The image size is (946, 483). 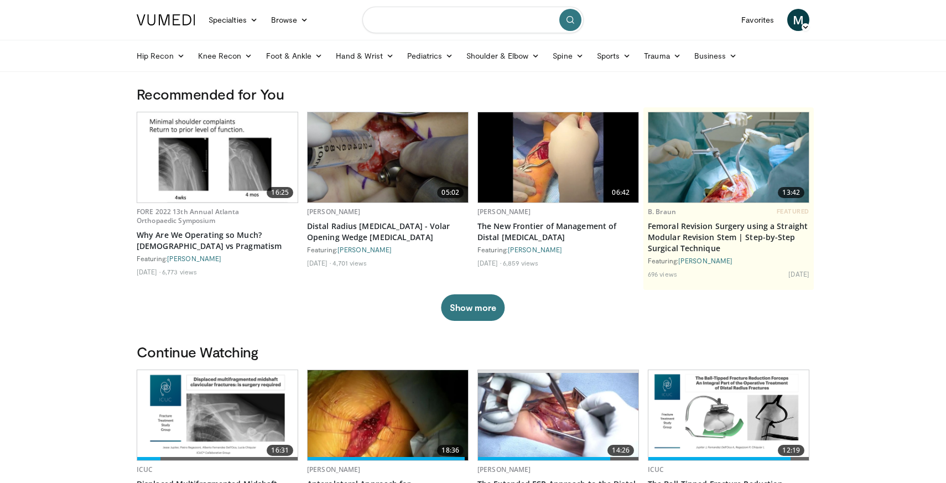 I want to click on img: 99079dcb-b67f-40ef-8516-3995f3d1d7db.620x360_q85_upscale.jpg, so click(x=217, y=157).